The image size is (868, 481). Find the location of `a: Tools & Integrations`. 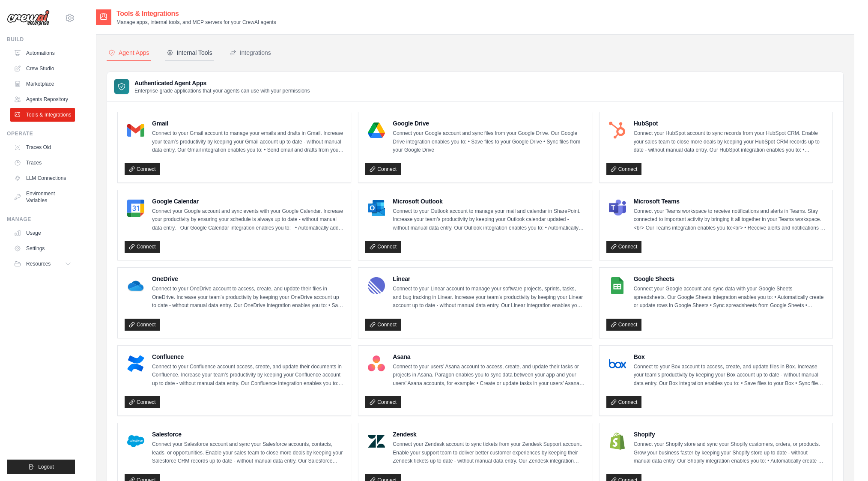

a: Tools & Integrations is located at coordinates (42, 115).